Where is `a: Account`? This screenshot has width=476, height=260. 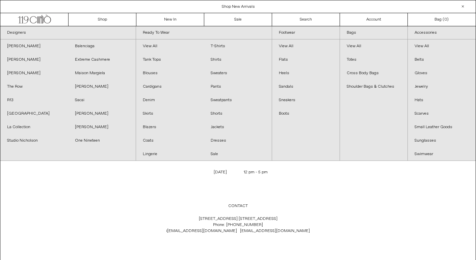 a: Account is located at coordinates (374, 20).